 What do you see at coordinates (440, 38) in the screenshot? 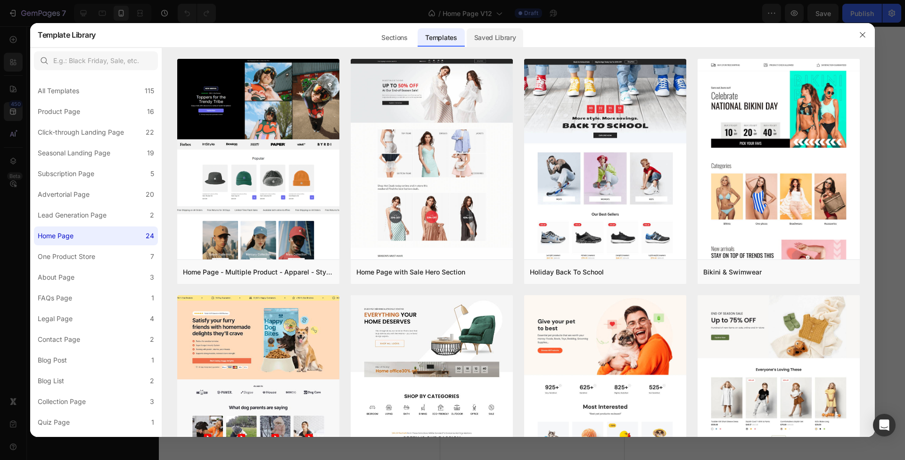
I see `div: Templates` at bounding box center [440, 38].